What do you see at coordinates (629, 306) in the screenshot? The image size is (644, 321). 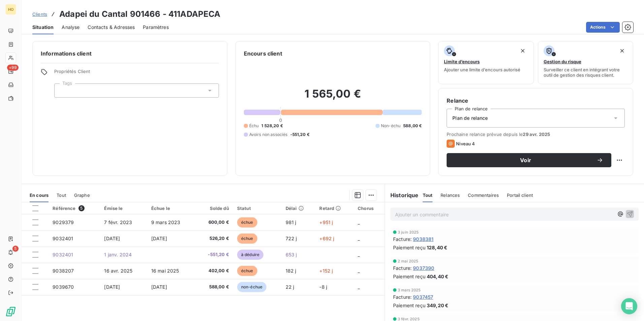 I see `div: Open Intercom Messenger` at bounding box center [629, 306].